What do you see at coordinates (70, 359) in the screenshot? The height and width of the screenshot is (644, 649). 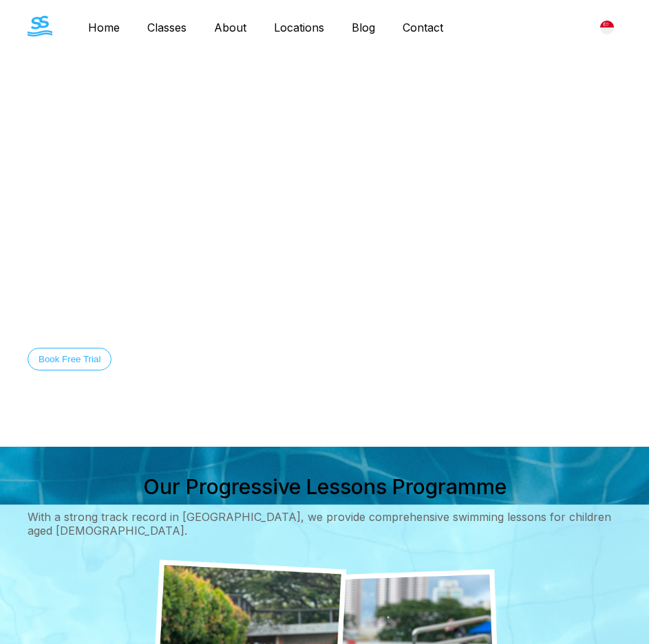 I see `button: Book Free Trial` at bounding box center [70, 359].